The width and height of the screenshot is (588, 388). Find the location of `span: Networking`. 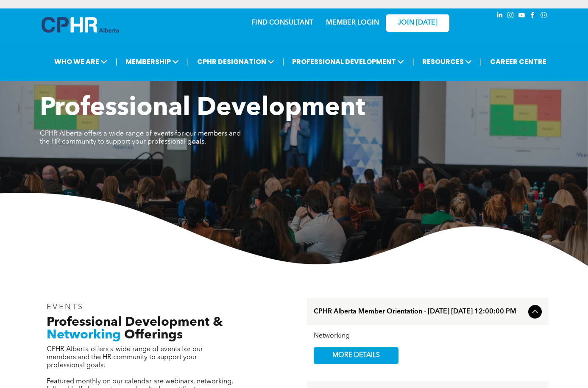

span: Networking is located at coordinates (84, 335).